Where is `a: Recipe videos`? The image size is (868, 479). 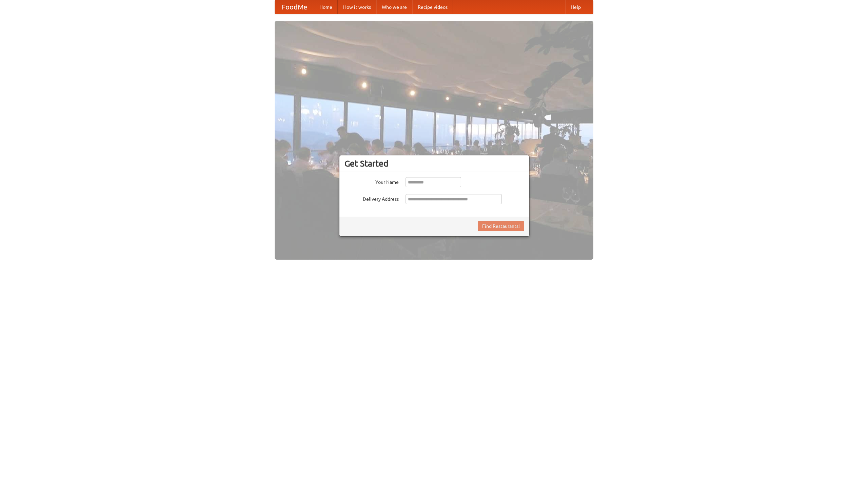
a: Recipe videos is located at coordinates (433, 7).